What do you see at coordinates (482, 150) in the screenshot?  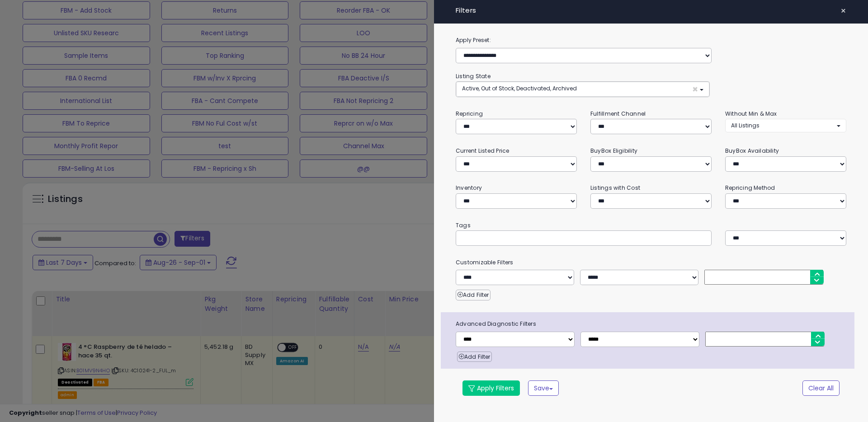 I see `small: Current Listed Price` at bounding box center [482, 150].